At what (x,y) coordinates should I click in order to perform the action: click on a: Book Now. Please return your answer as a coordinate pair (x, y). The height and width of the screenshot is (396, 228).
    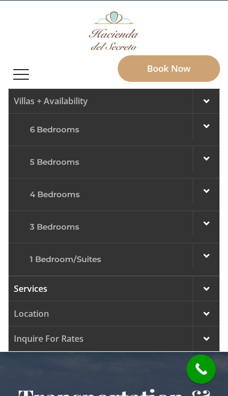
    Looking at the image, I should click on (169, 69).